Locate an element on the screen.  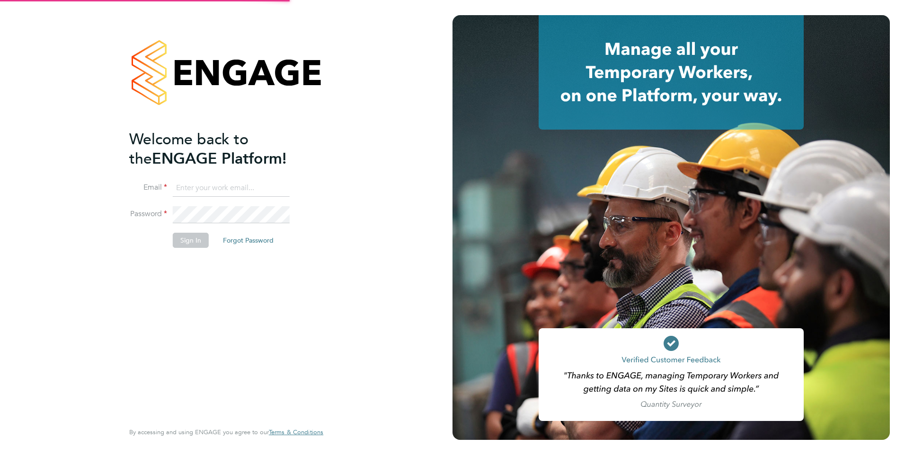
span: Welcome back to the is located at coordinates (189, 149).